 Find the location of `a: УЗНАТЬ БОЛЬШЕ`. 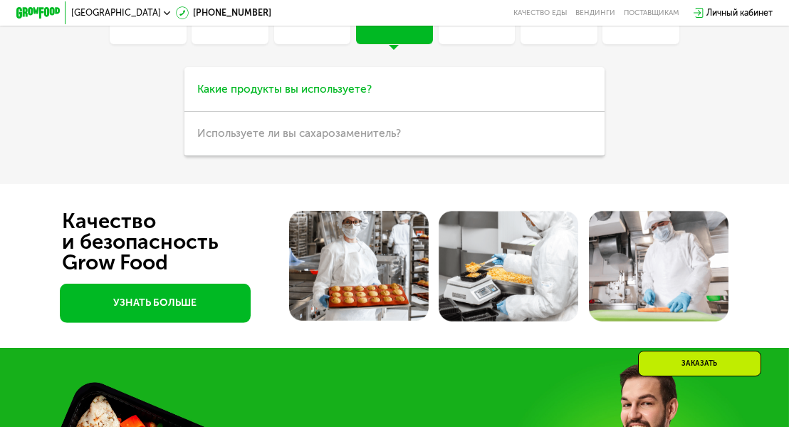

a: УЗНАТЬ БОЛЬШЕ is located at coordinates (155, 303).